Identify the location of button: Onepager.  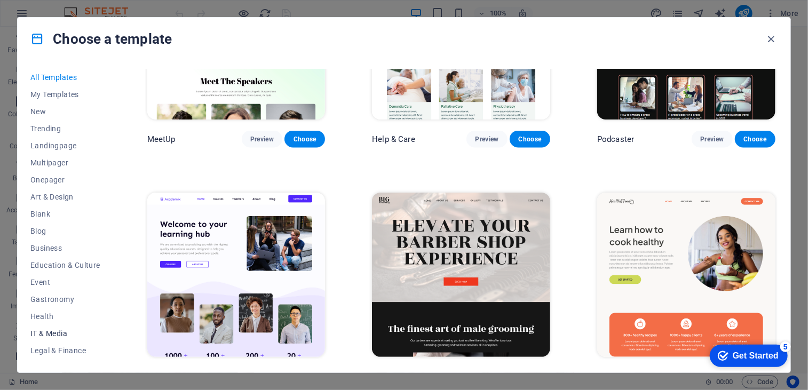
(65, 180).